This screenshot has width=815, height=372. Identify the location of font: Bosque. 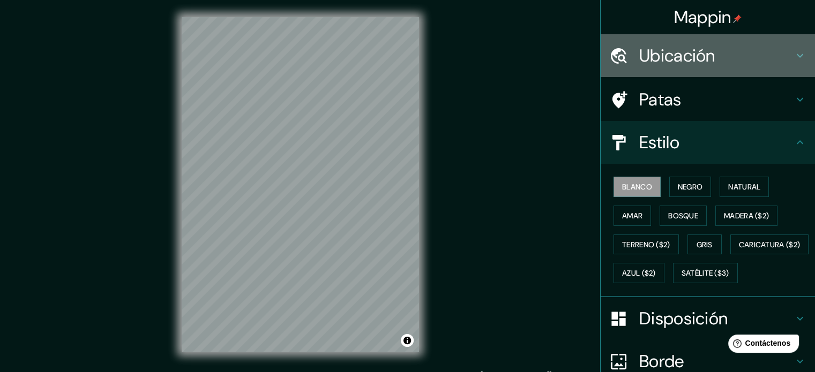
(683, 216).